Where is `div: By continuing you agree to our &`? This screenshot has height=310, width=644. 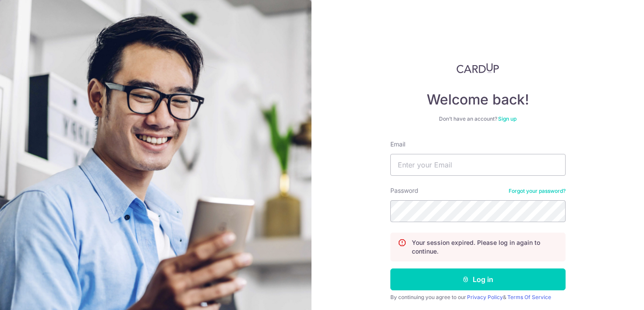 div: By continuing you agree to our & is located at coordinates (478, 298).